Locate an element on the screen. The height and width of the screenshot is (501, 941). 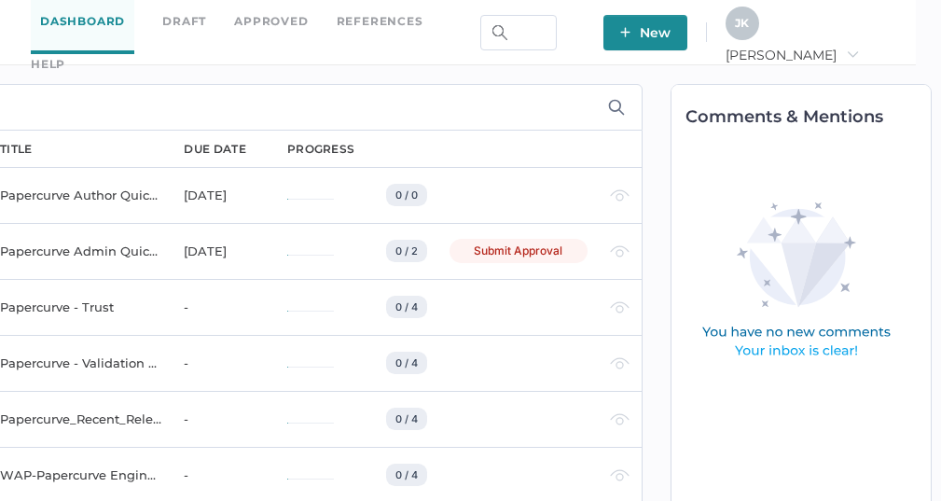
h2: Comments & Mentions is located at coordinates (806, 117).